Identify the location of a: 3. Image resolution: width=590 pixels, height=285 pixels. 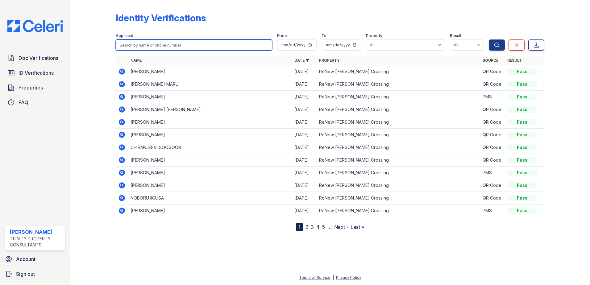
(312, 227).